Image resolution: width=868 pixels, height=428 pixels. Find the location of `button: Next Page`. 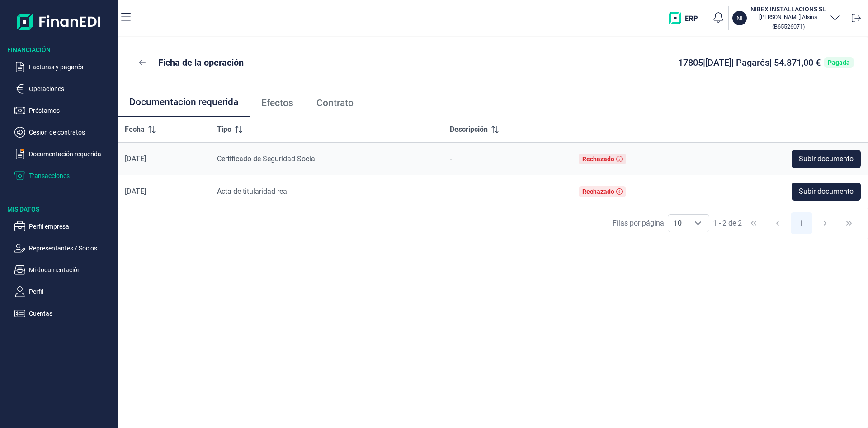

button: Next Page is located at coordinates (825, 223).